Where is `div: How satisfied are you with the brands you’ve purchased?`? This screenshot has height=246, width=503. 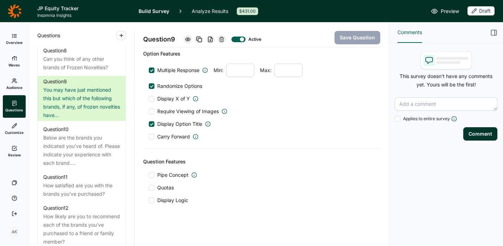
div: How satisfied are you with the brands you’ve purchased? is located at coordinates (82, 190).